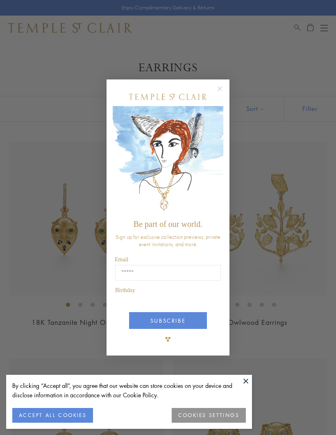  What do you see at coordinates (125, 290) in the screenshot?
I see `span: Birthday` at bounding box center [125, 290].